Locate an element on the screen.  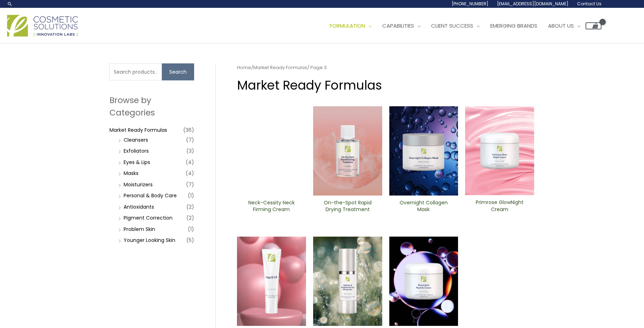
span: Contact Us is located at coordinates (589, 3).